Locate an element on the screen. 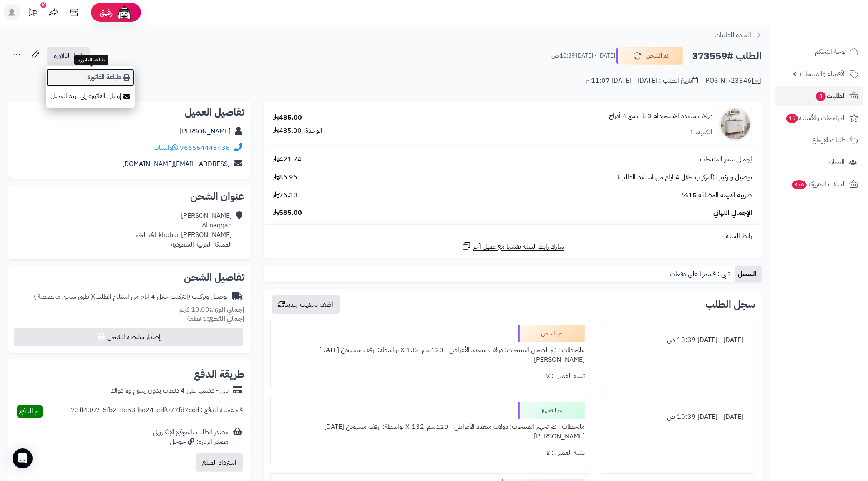 This screenshot has width=868, height=481. button: استرداد المبلغ is located at coordinates (219, 462).